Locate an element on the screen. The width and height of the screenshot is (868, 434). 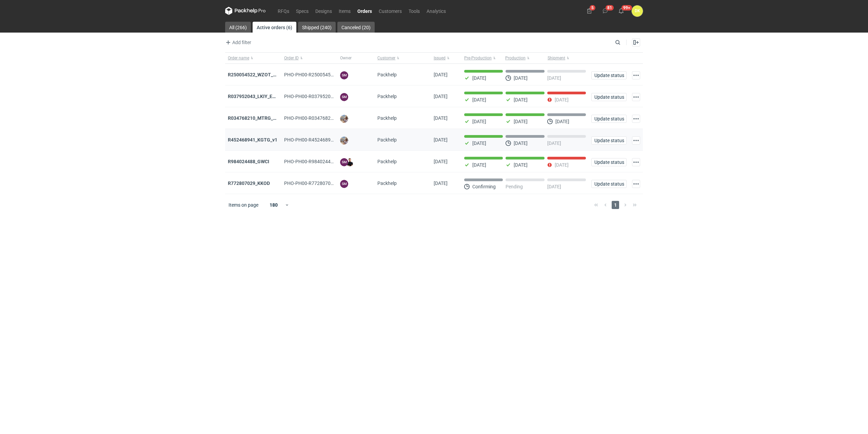
strong: R984024488_GWCI is located at coordinates (248, 162).